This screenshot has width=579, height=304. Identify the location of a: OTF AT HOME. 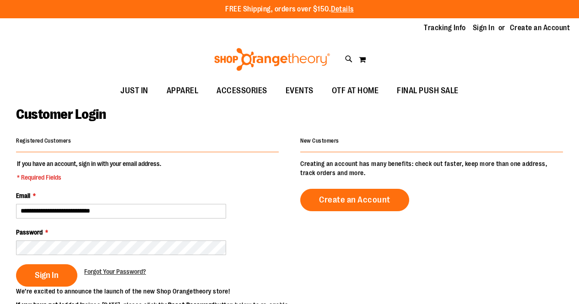
(355, 91).